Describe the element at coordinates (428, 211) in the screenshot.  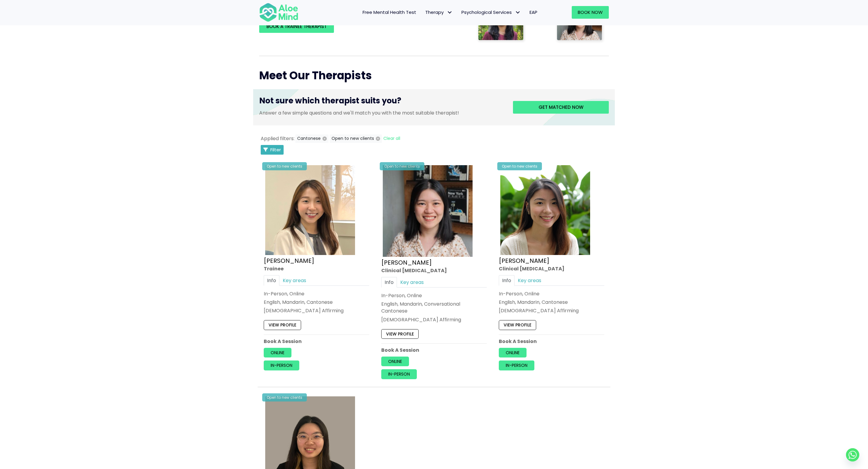
I see `img: Chen-Wen-profile-photo` at that location.